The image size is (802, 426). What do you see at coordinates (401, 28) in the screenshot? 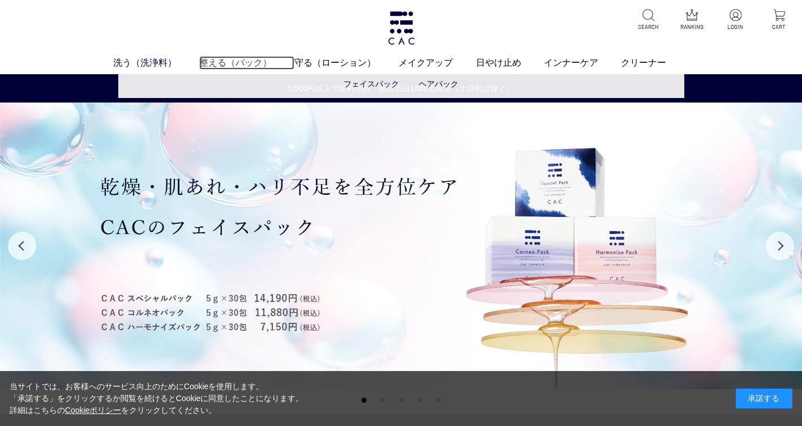
I see `img: logo` at bounding box center [401, 28].